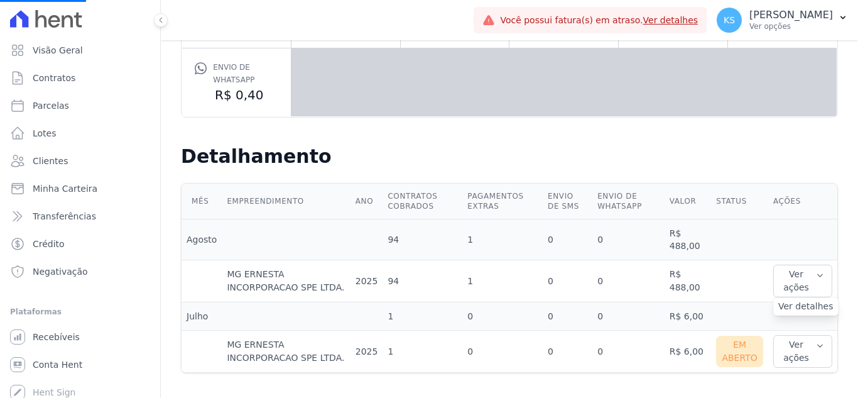 The image size is (858, 398). I want to click on th: Ano, so click(367, 201).